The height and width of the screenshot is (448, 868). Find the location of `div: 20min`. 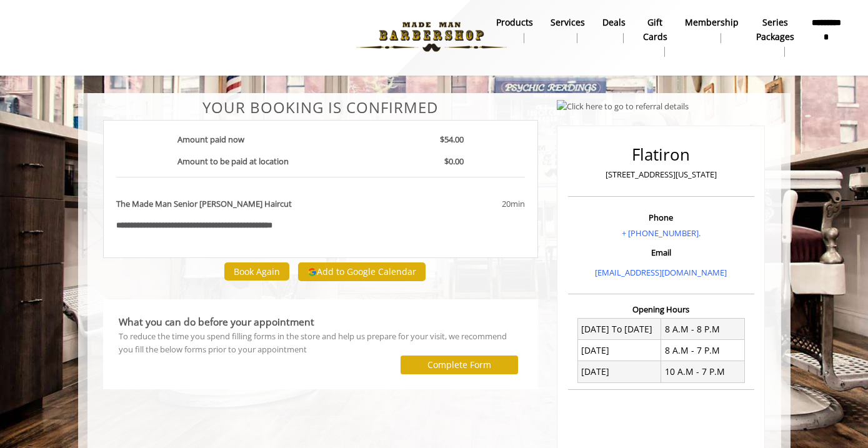

div: 20min is located at coordinates (463, 204).